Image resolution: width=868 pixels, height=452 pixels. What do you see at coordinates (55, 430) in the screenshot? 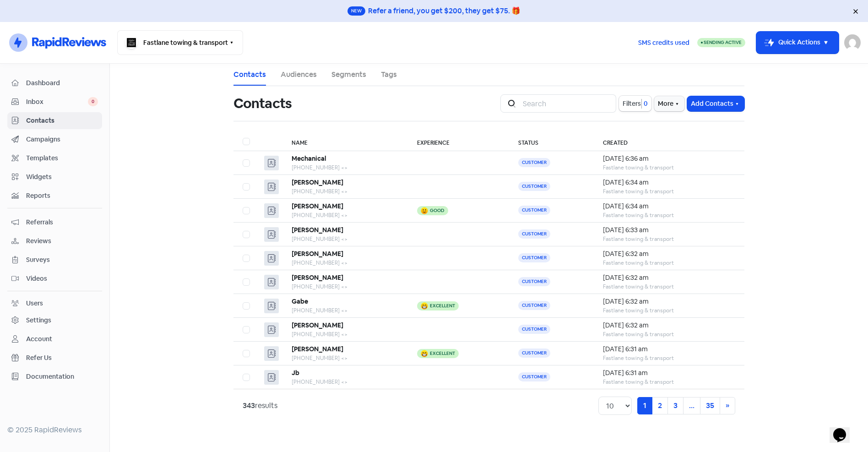
I see `div: © 2025 RapidReviews` at bounding box center [55, 430].